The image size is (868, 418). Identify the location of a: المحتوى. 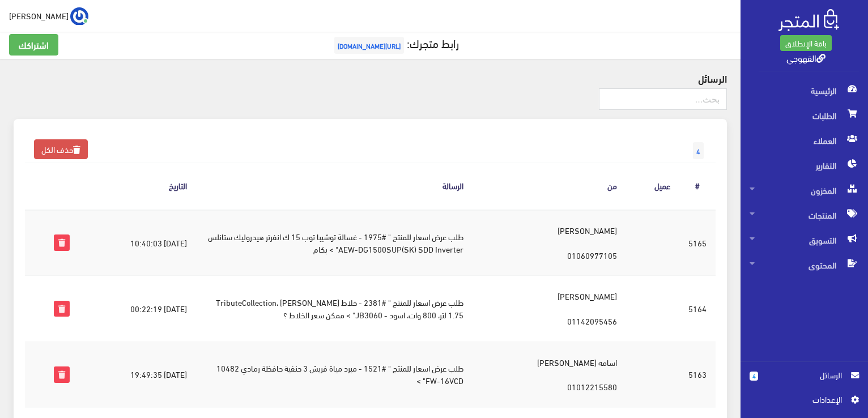
(804, 265).